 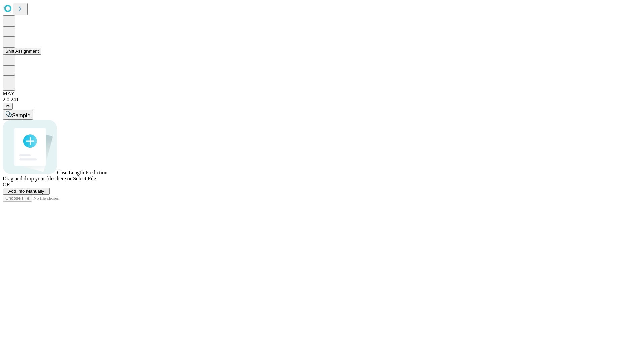 I want to click on span: Drag and drop your files here or, so click(x=37, y=178).